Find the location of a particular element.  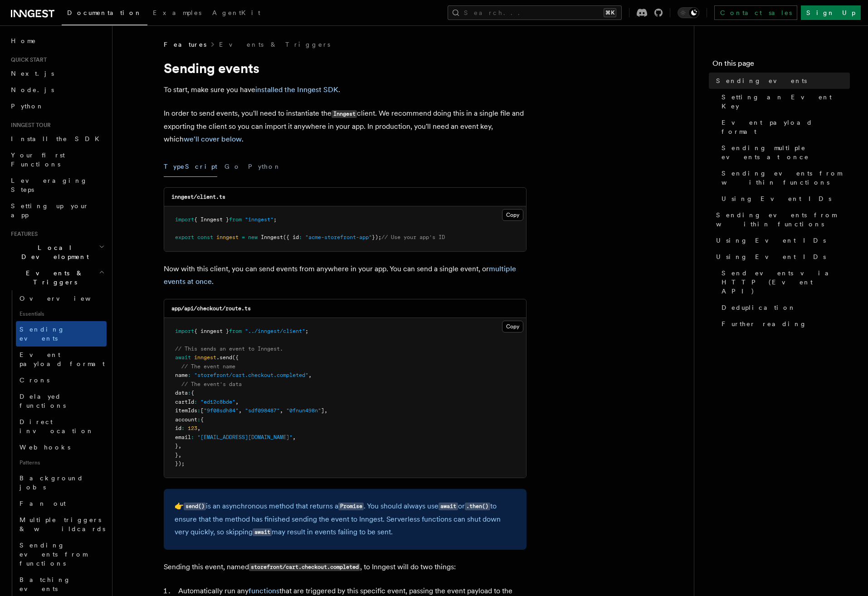

a: Setting up your app is located at coordinates (57, 211).